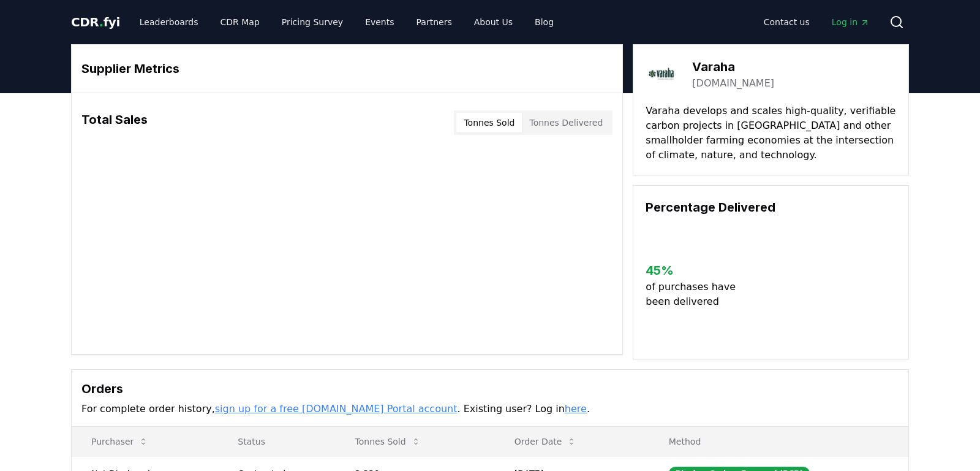 This screenshot has width=980, height=471. What do you see at coordinates (240, 22) in the screenshot?
I see `a: CDR Map` at bounding box center [240, 22].